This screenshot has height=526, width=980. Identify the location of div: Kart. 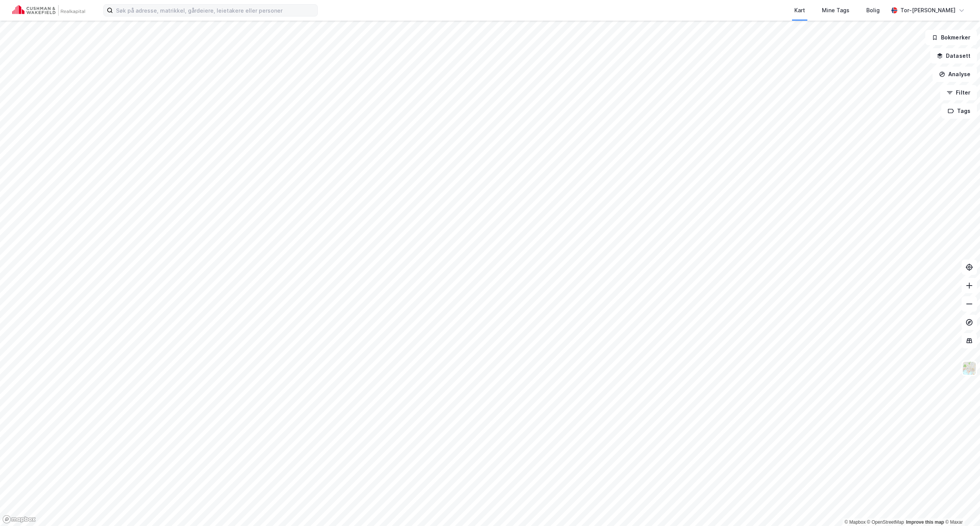
(800, 10).